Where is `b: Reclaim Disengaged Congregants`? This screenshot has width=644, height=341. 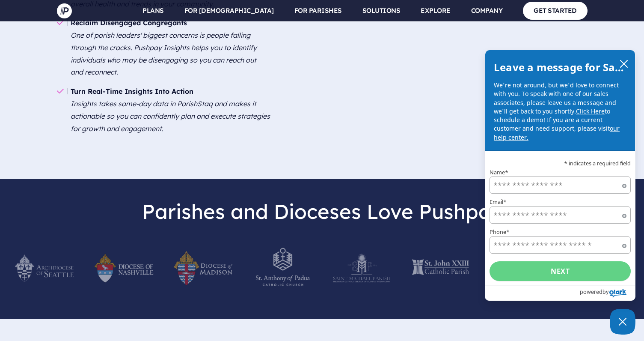 b: Reclaim Disengaged Congregants is located at coordinates (129, 23).